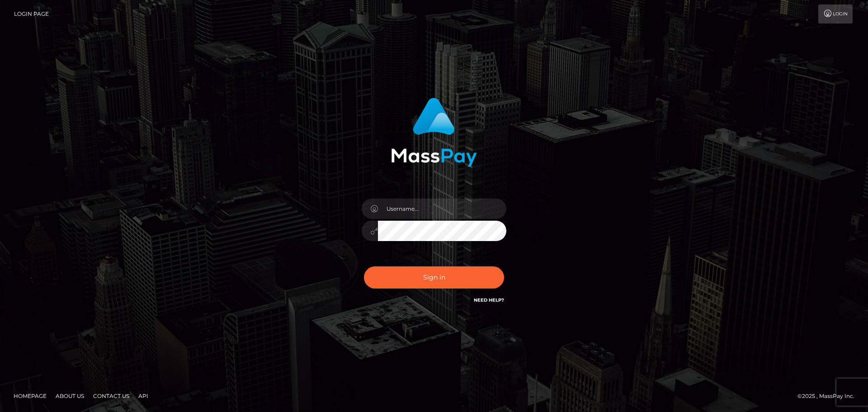 The image size is (868, 412). I want to click on a: About Us, so click(70, 396).